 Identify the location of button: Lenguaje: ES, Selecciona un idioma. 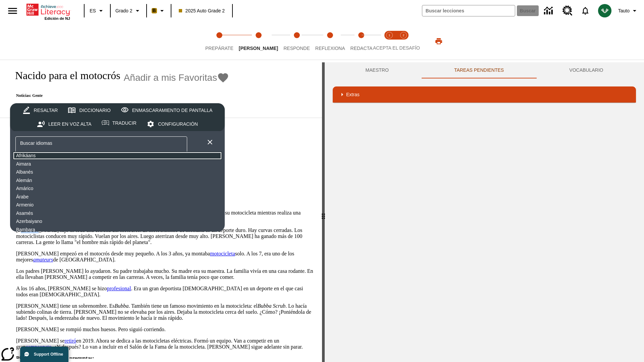
(97, 11).